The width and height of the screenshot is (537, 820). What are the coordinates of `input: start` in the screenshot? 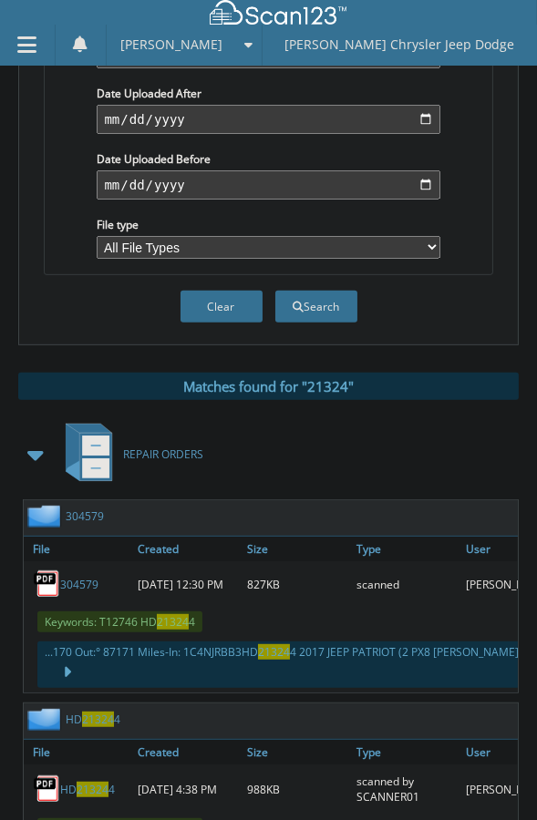 It's located at (268, 119).